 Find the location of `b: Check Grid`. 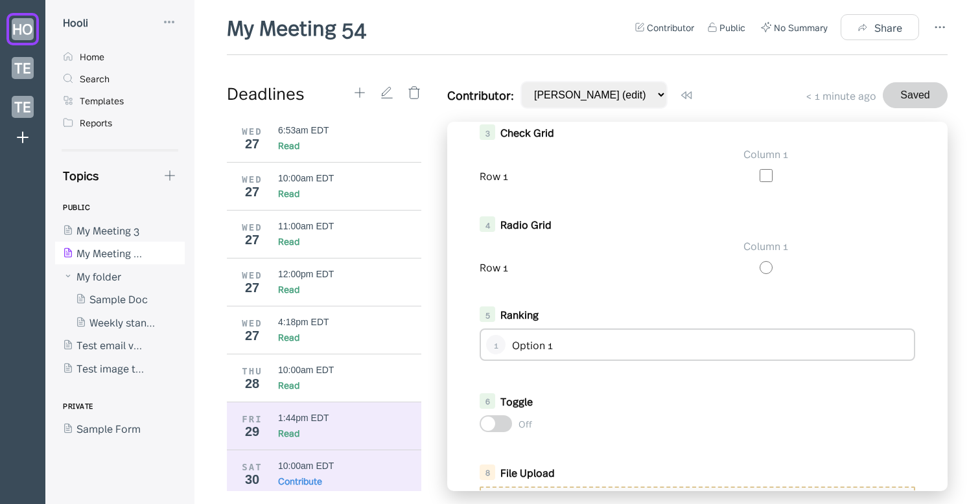

b: Check Grid is located at coordinates (527, 132).